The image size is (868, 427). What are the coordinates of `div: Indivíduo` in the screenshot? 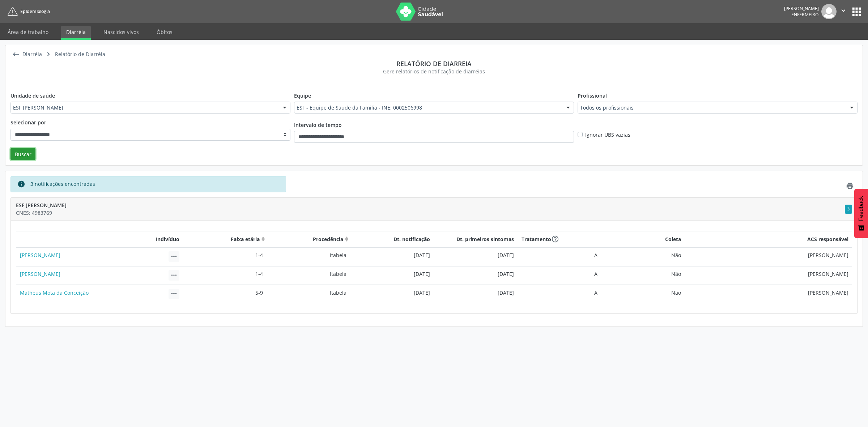 It's located at (100, 239).